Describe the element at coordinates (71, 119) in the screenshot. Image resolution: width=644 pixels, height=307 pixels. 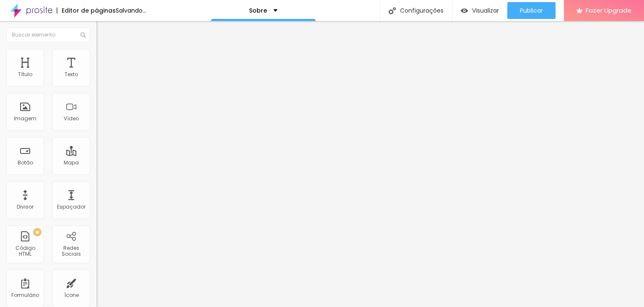
I see `div: Vídeo` at that location.